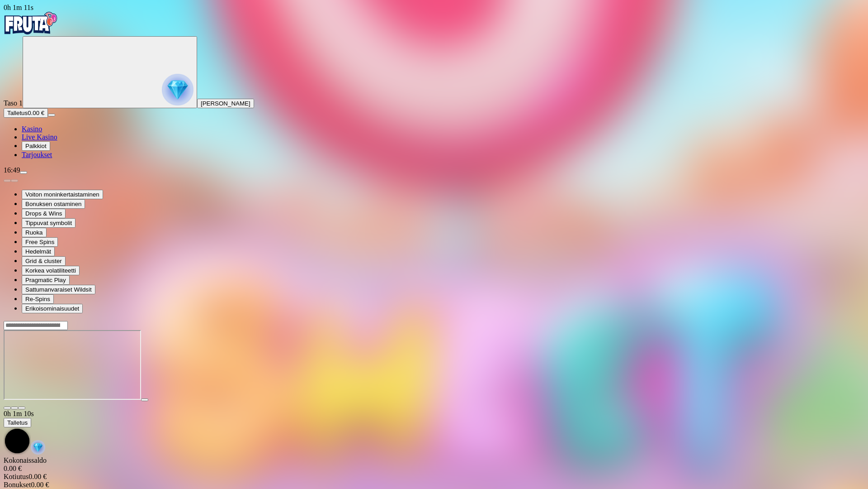  I want to click on button: Pragmatic Play, so click(46, 280).